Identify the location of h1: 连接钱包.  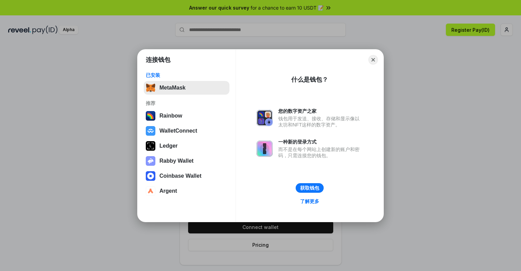
(158, 60).